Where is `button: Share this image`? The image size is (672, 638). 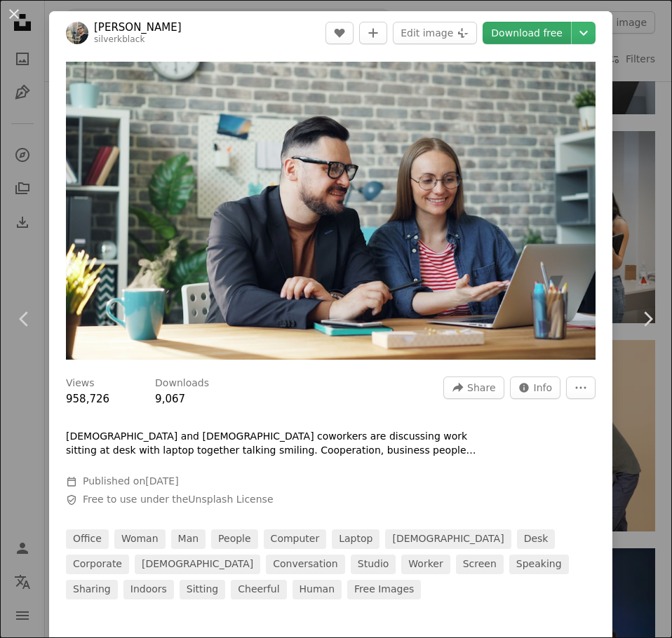 button: Share this image is located at coordinates (474, 388).